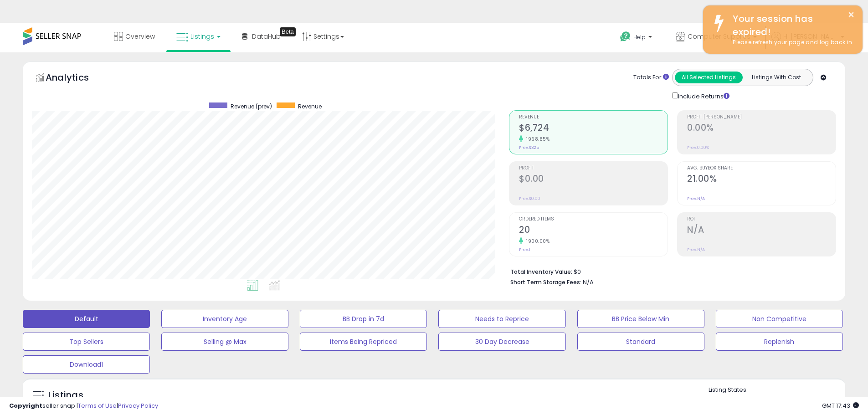  I want to click on button: Default, so click(86, 319).